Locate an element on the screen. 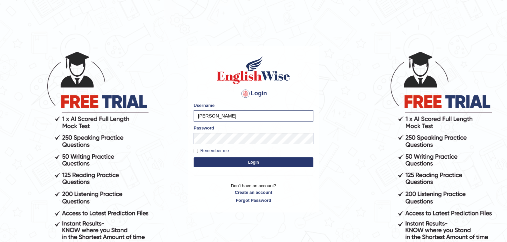 The height and width of the screenshot is (242, 507). img: Logo of English Wise sign in for intelligent practice with AI is located at coordinates (253, 70).